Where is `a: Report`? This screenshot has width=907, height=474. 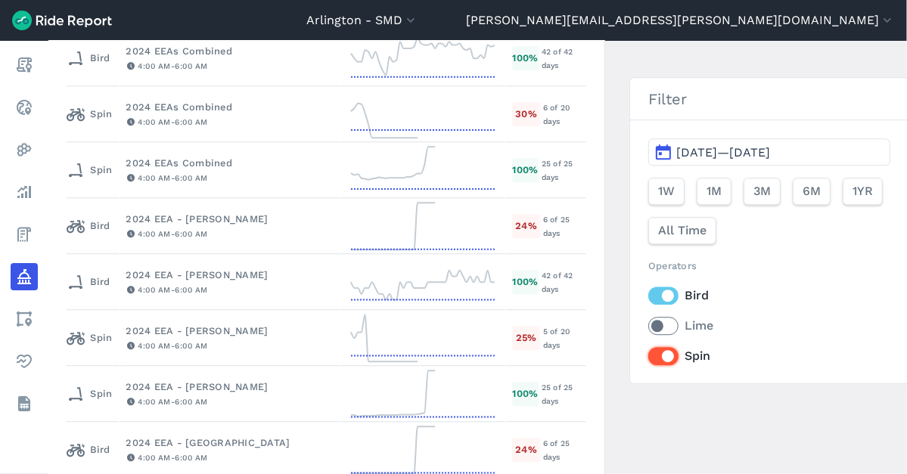
a: Report is located at coordinates (24, 65).